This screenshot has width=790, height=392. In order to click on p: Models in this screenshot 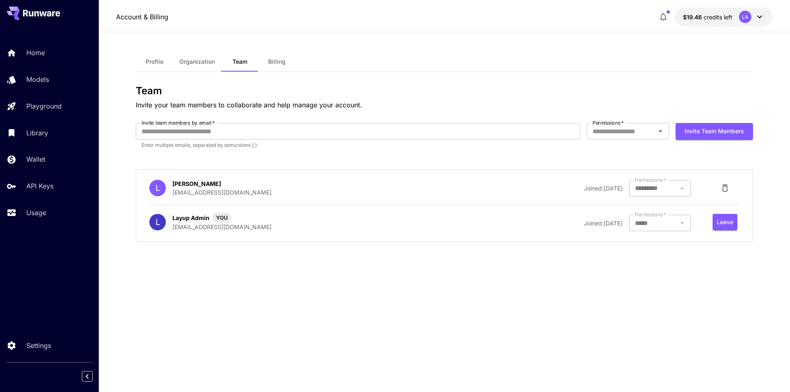, I will do `click(37, 79)`.